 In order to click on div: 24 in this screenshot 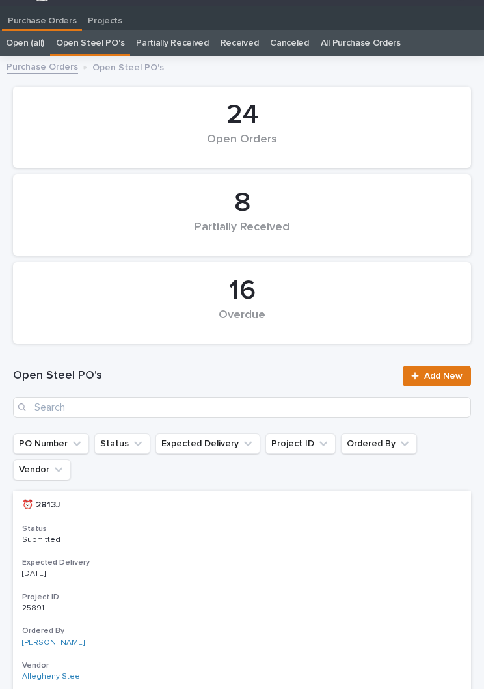, I will do `click(242, 115)`.